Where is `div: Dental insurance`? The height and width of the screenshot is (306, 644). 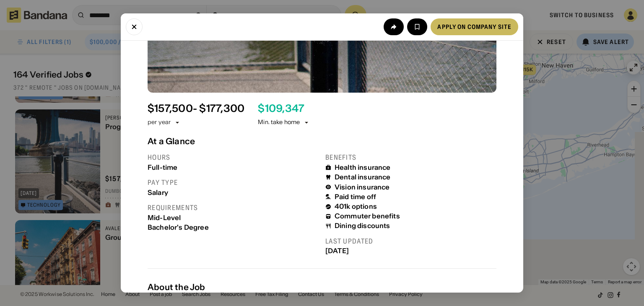 div: Dental insurance is located at coordinates (362, 177).